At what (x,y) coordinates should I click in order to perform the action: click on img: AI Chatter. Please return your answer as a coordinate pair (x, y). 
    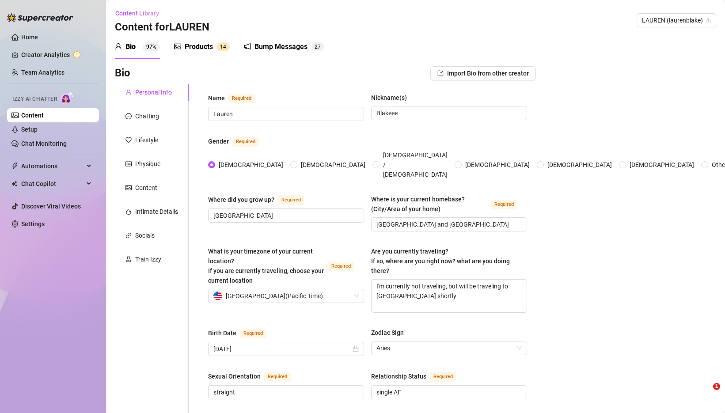
    Looking at the image, I should click on (67, 98).